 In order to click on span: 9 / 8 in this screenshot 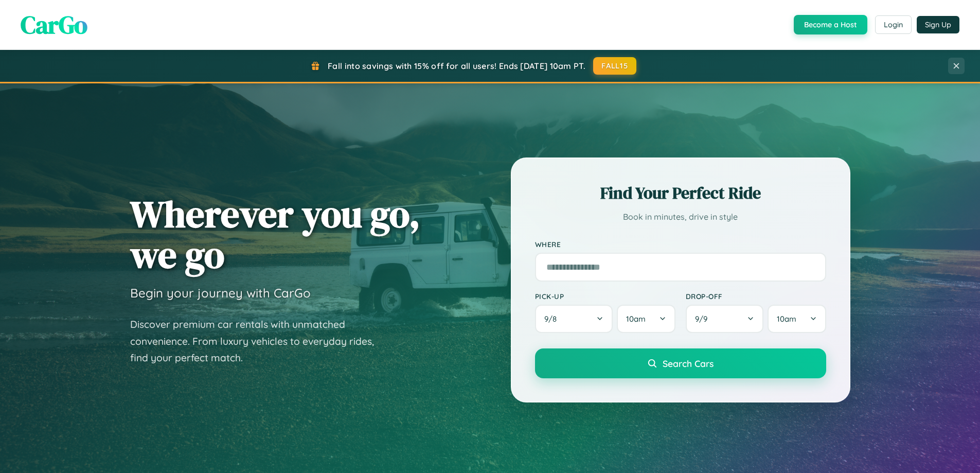, I will do `click(553, 319)`.